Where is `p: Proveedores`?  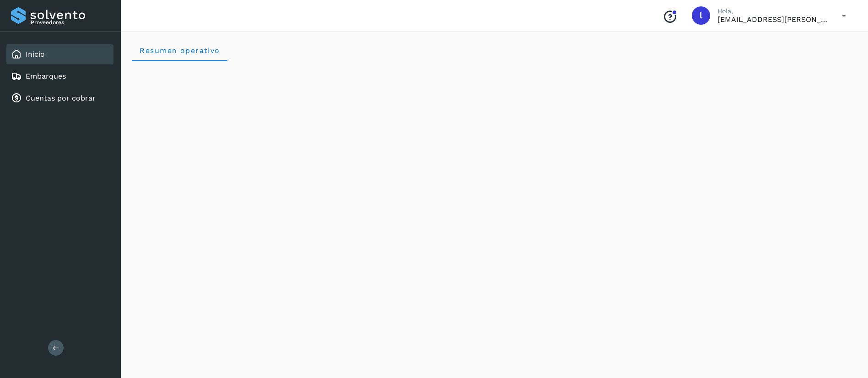 p: Proveedores is located at coordinates (70, 22).